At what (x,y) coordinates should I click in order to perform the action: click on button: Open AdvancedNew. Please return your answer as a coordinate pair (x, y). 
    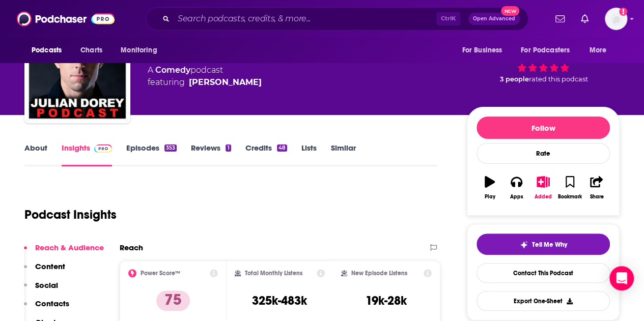
    Looking at the image, I should click on (494, 19).